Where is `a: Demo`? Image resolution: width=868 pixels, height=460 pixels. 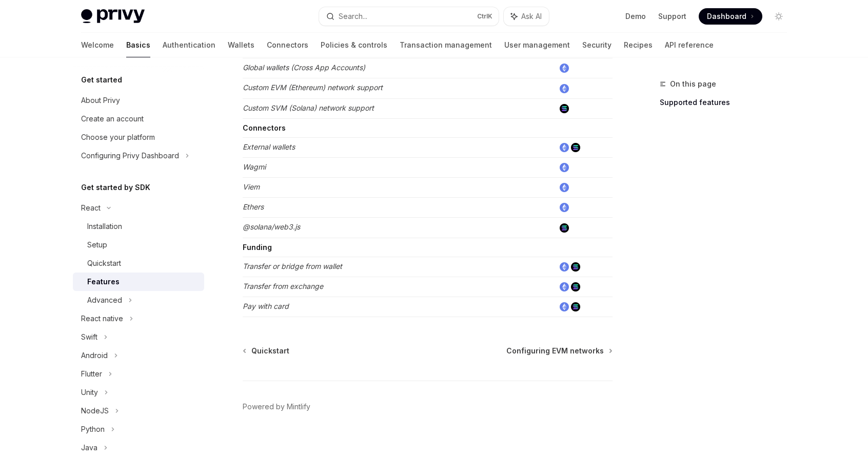
a: Demo is located at coordinates (635, 16).